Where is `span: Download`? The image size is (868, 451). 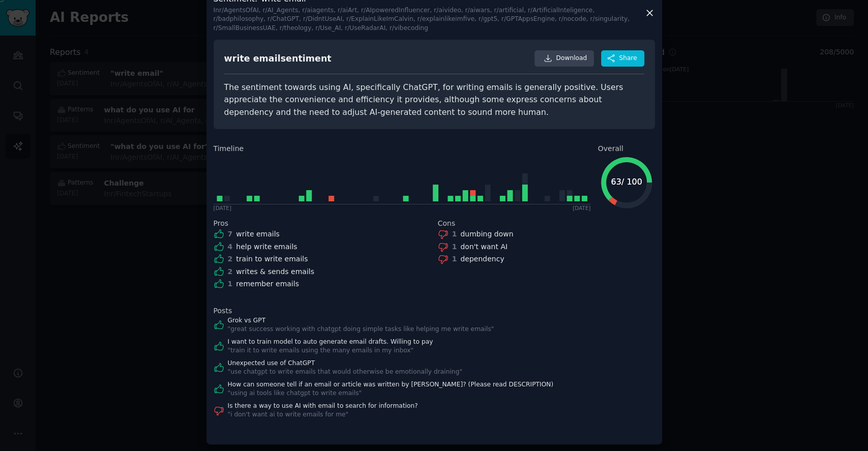
span: Download is located at coordinates (571, 59).